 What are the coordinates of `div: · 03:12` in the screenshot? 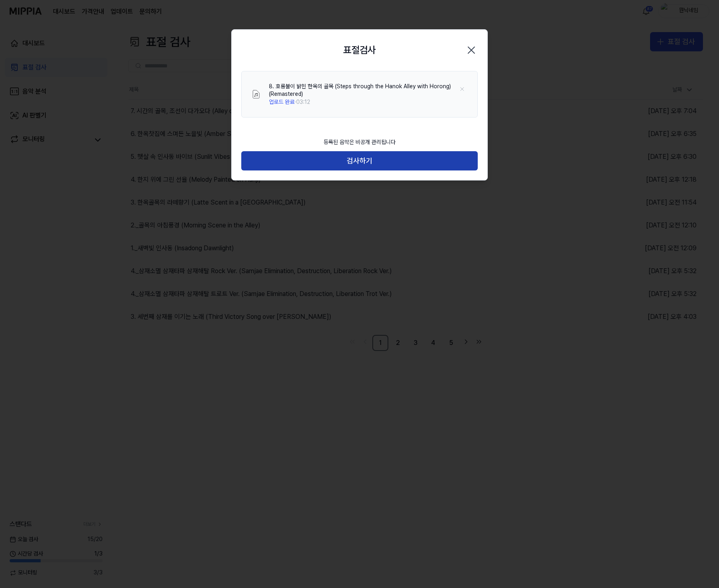 It's located at (363, 102).